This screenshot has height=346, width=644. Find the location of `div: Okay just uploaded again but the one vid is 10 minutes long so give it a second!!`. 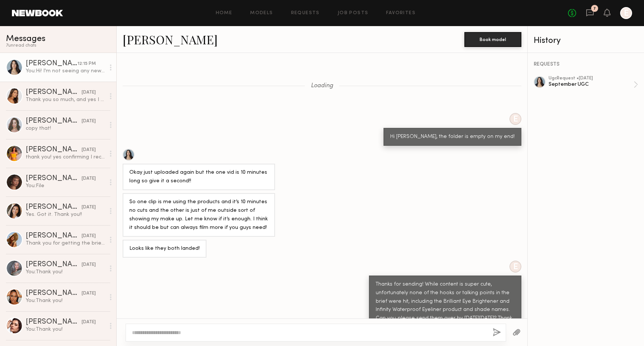

div: Okay just uploaded again but the one vid is 10 minutes long so give it a second!! is located at coordinates (199, 177).